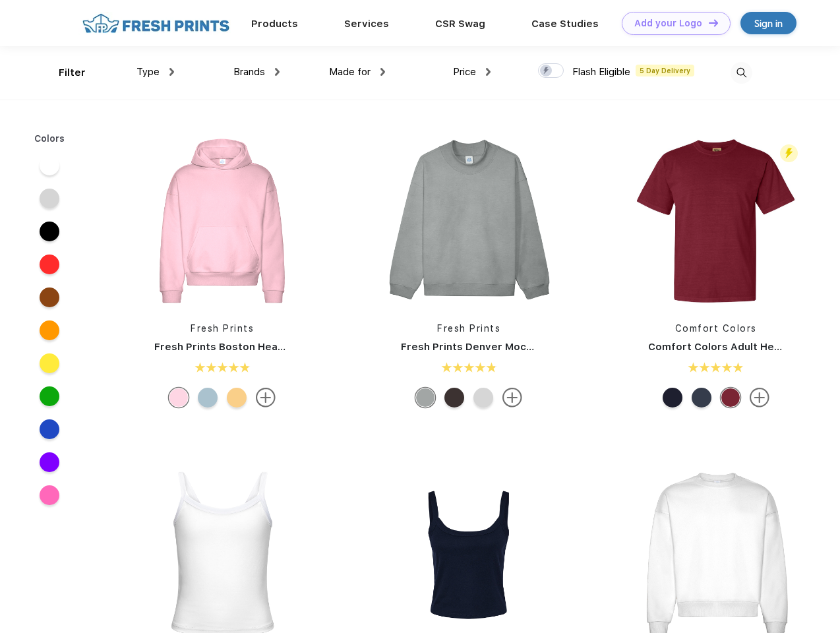 The height and width of the screenshot is (633, 840). What do you see at coordinates (768, 23) in the screenshot?
I see `div: Sign in` at bounding box center [768, 23].